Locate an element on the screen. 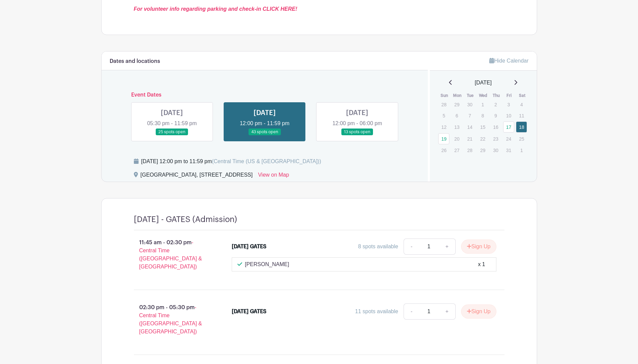 The width and height of the screenshot is (638, 364). p: 20 is located at coordinates (457, 138).